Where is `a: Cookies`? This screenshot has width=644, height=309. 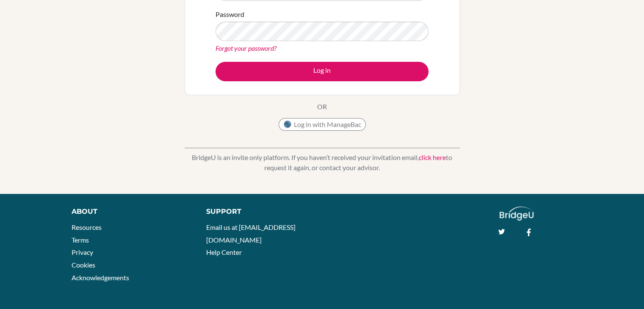 a: Cookies is located at coordinates (84, 264).